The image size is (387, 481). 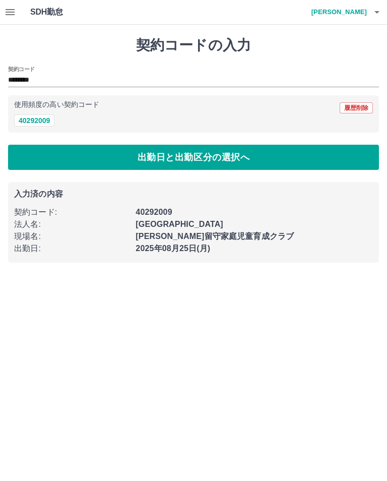 I want to click on h1: 契約コードの入力, so click(x=194, y=45).